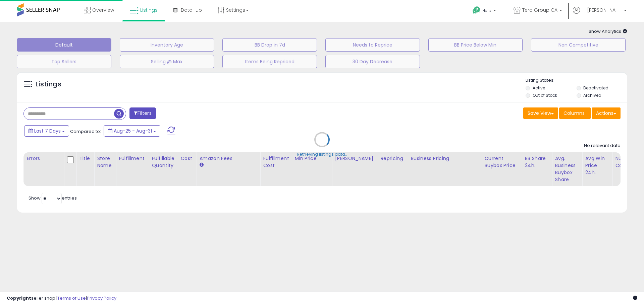 The image size is (644, 305). Describe the element at coordinates (322, 155) in the screenshot. I see `div: Retrieving listings data..` at that location.